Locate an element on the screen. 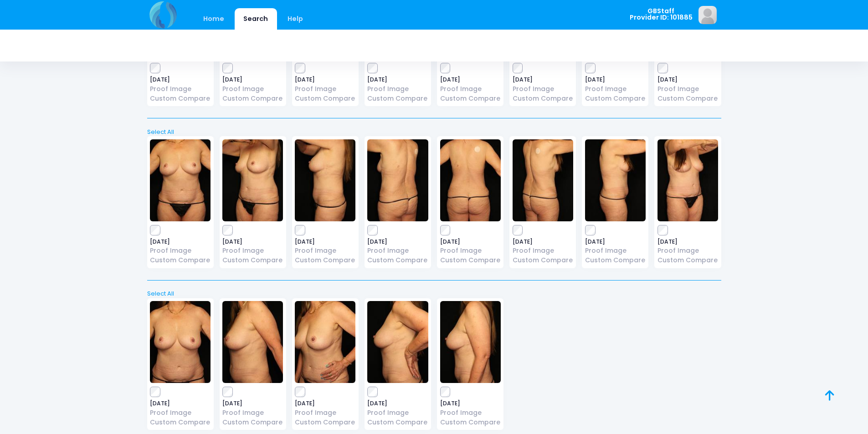 The image size is (868, 434). a: Home is located at coordinates (213, 18).